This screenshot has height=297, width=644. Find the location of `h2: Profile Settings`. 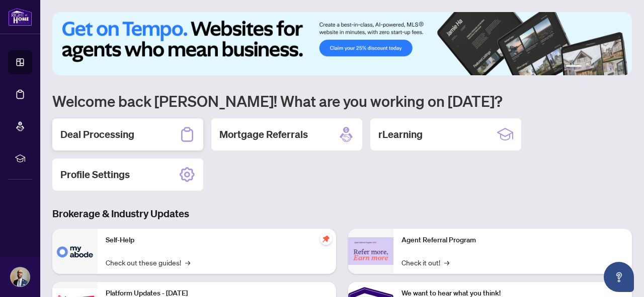

h2: Profile Settings is located at coordinates (95, 175).